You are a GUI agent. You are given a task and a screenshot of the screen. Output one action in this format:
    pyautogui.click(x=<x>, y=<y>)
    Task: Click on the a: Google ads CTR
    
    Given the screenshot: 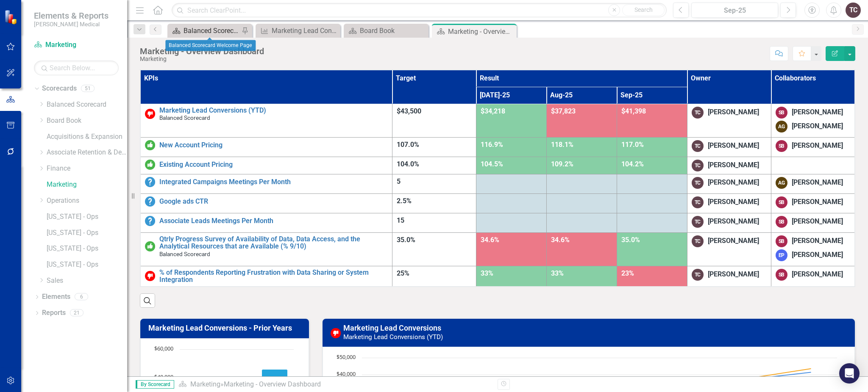 What is the action you would take?
    pyautogui.click(x=273, y=202)
    